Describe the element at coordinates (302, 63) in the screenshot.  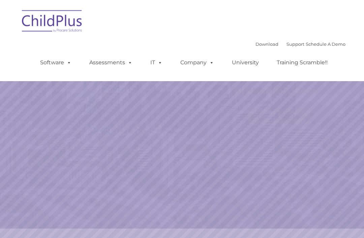
I see `a: Training Scramble!!` at that location.